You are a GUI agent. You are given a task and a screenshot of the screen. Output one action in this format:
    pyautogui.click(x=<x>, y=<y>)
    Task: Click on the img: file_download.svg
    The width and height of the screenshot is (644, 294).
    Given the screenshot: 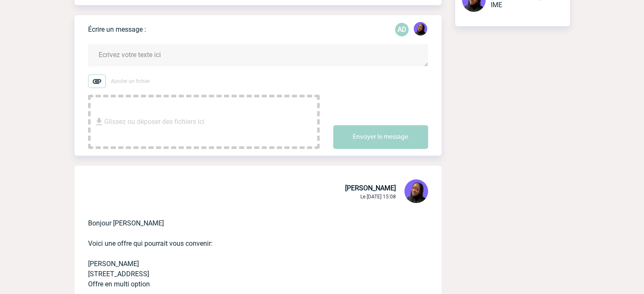 What is the action you would take?
    pyautogui.click(x=99, y=122)
    